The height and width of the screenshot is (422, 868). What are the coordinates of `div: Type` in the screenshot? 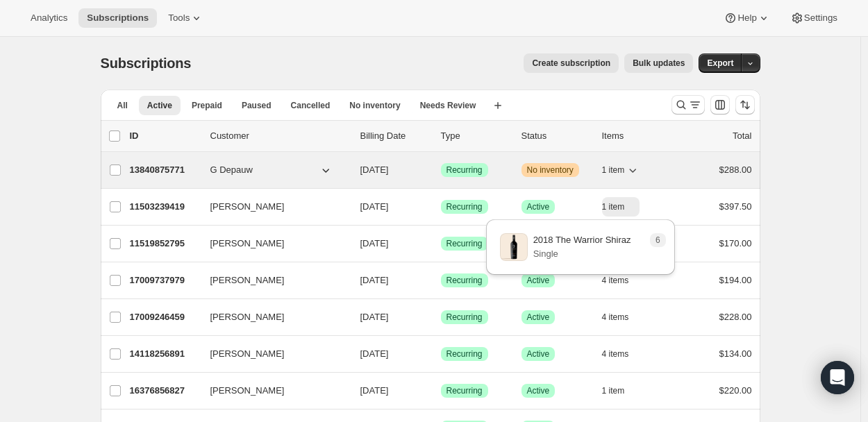 It's located at (476, 136).